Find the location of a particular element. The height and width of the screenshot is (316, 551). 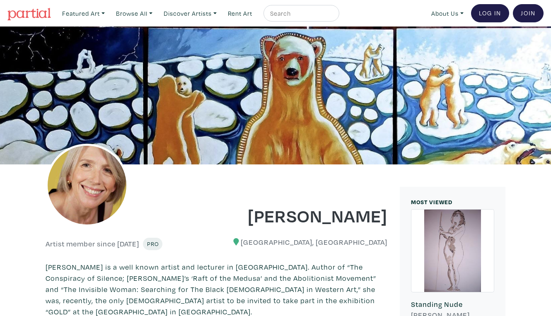

a: Rent Art is located at coordinates (240, 13).